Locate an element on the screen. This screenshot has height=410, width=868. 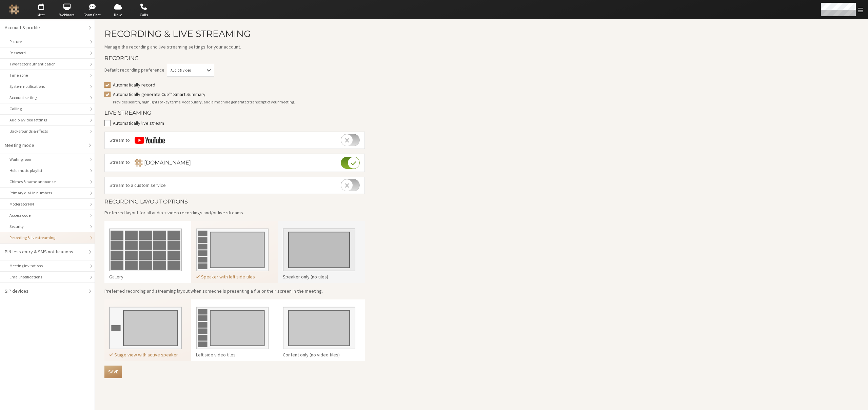
span: Calls is located at coordinates (143, 15).